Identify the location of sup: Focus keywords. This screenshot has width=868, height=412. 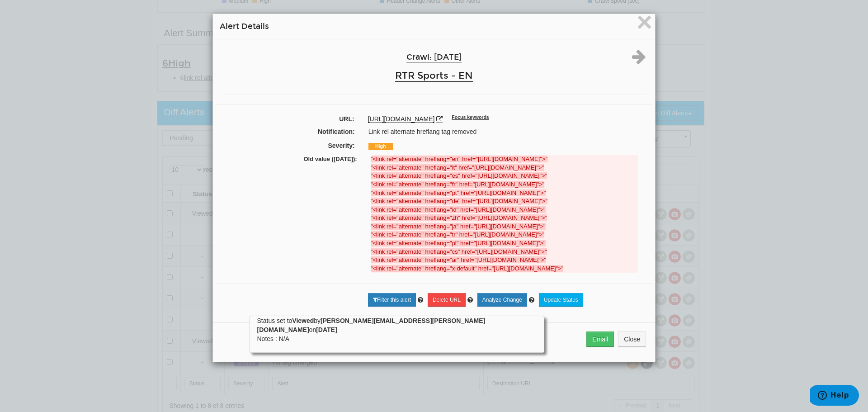
(470, 117).